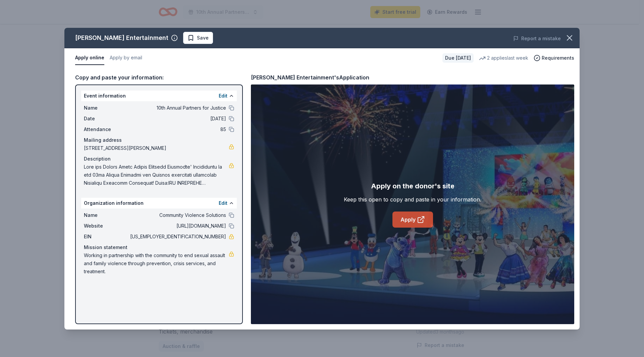 Image resolution: width=644 pixels, height=357 pixels. I want to click on span: Date, so click(106, 119).